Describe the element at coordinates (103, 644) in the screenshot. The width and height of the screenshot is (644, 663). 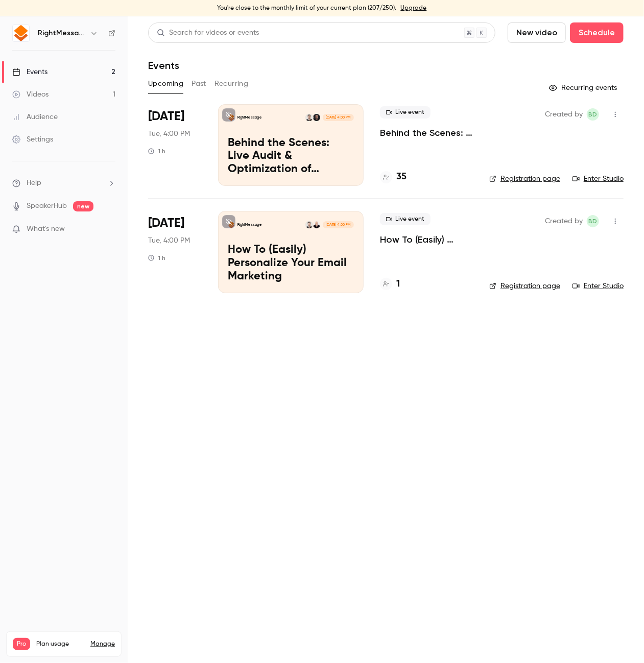
I see `a: Manage` at that location.